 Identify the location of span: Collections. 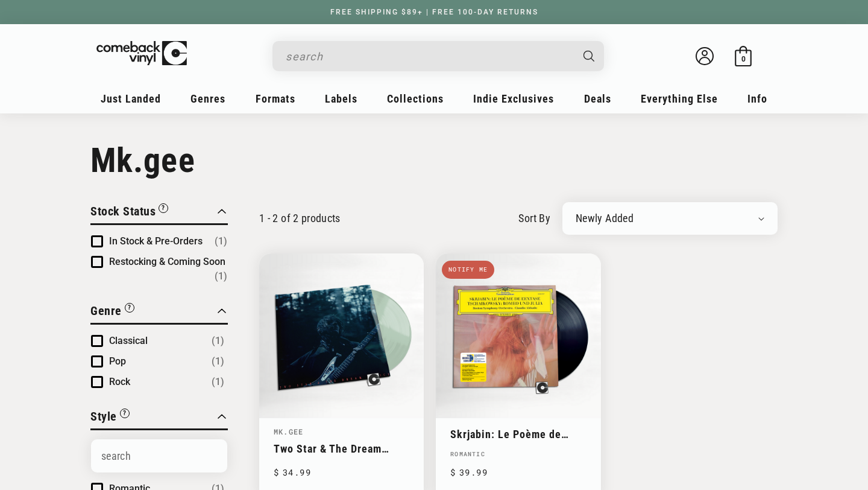
(415, 98).